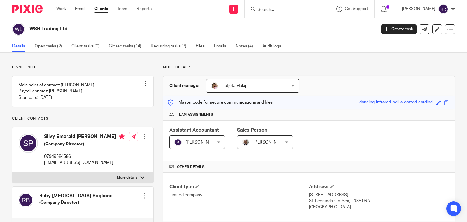  What do you see at coordinates (127, 46) in the screenshot?
I see `a: Closed tasks (14)` at bounding box center [127, 46].